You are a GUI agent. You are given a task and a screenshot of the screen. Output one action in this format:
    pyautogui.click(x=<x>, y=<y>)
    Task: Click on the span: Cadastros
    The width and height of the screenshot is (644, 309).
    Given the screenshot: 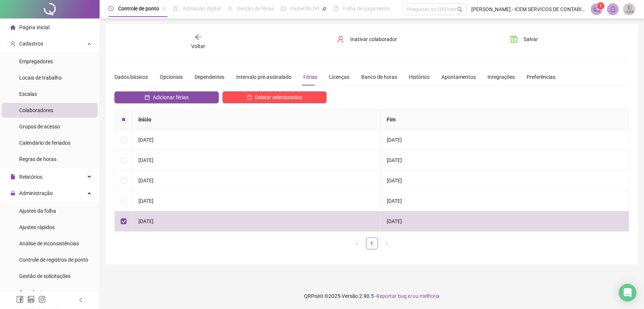 What is the action you would take?
    pyautogui.click(x=31, y=44)
    